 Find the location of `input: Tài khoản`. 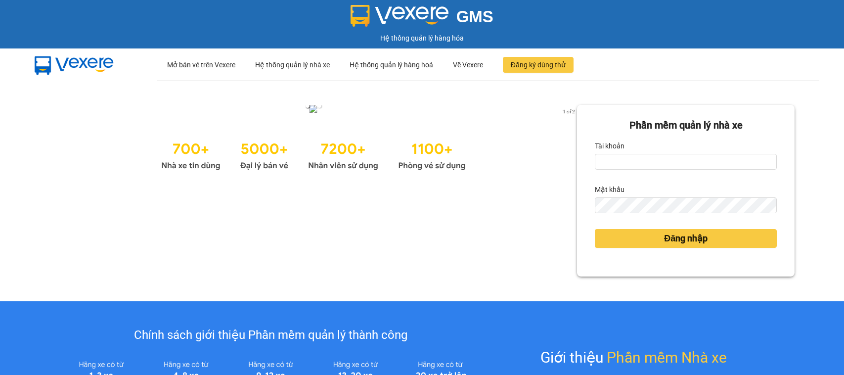

input: Tài khoản is located at coordinates (686, 162).